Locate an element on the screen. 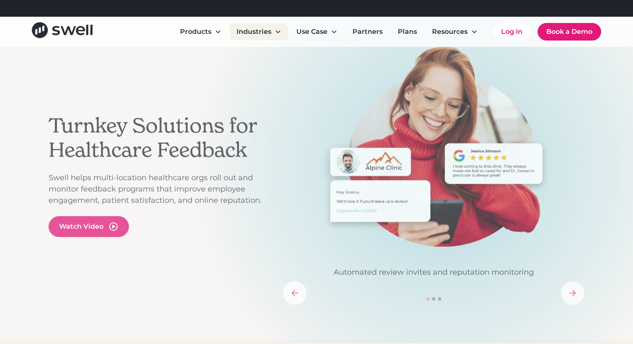  div: Show slide 2 of 3 is located at coordinates (433, 299).